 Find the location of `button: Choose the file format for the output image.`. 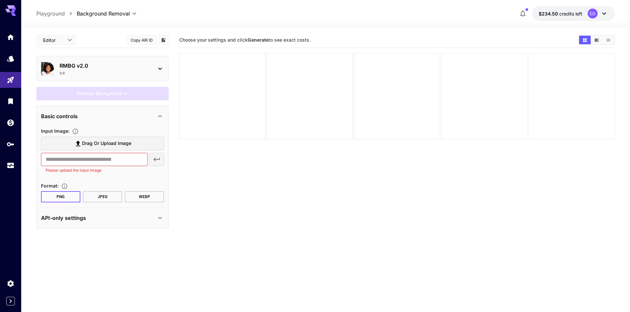

button: Choose the file format for the output image. is located at coordinates (64, 186).